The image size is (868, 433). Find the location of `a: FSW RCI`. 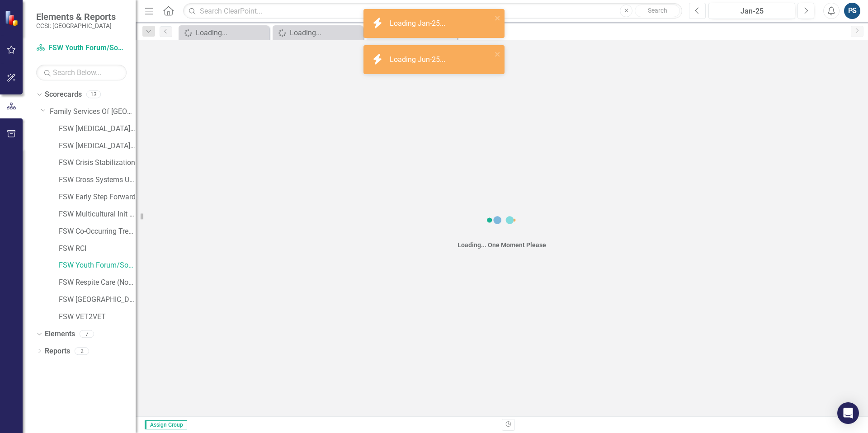

a: FSW RCI is located at coordinates (97, 249).